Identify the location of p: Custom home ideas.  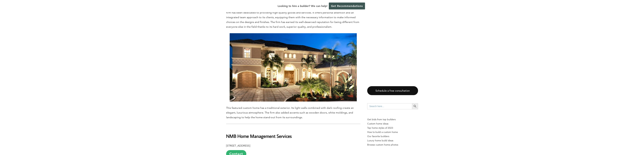
(393, 124).